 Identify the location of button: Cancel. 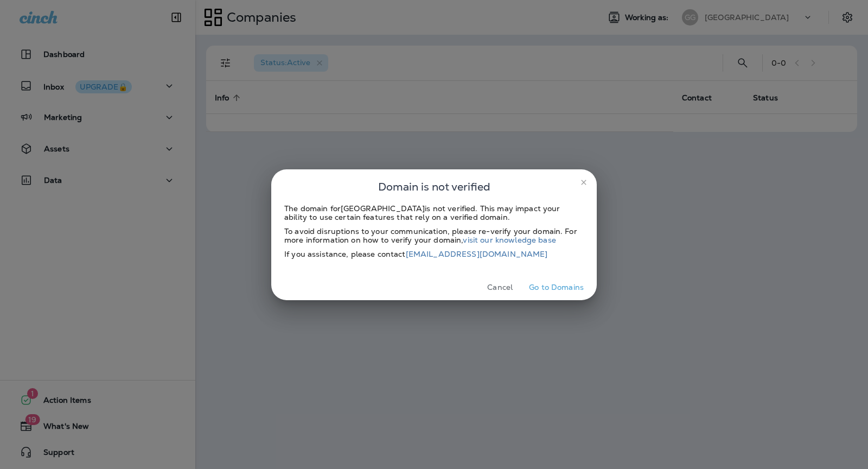
(499, 287).